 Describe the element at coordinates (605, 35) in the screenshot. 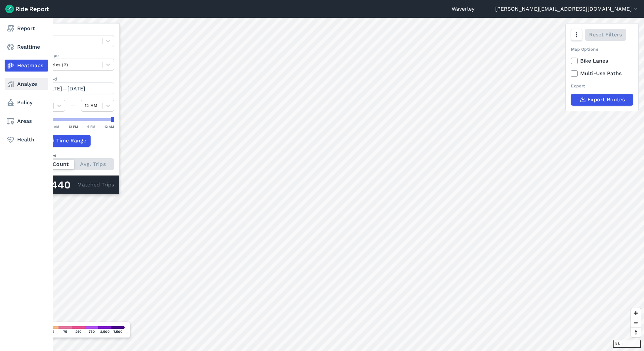

I see `button: Reset Filters` at that location.